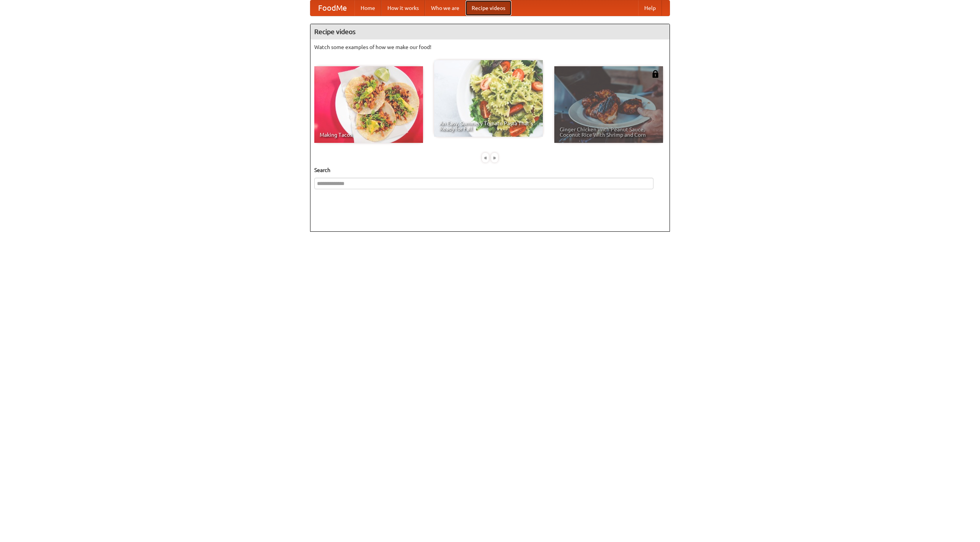 The height and width of the screenshot is (542, 980). What do you see at coordinates (369, 135) in the screenshot?
I see `span: Making Tacos` at bounding box center [369, 135].